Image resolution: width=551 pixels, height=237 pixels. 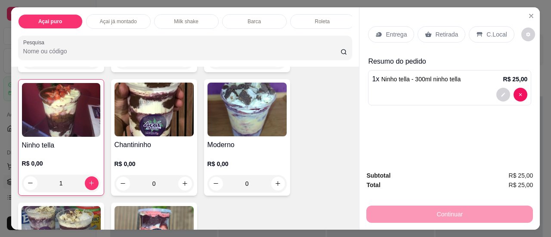 I want to click on h4: Chantininho, so click(x=154, y=145).